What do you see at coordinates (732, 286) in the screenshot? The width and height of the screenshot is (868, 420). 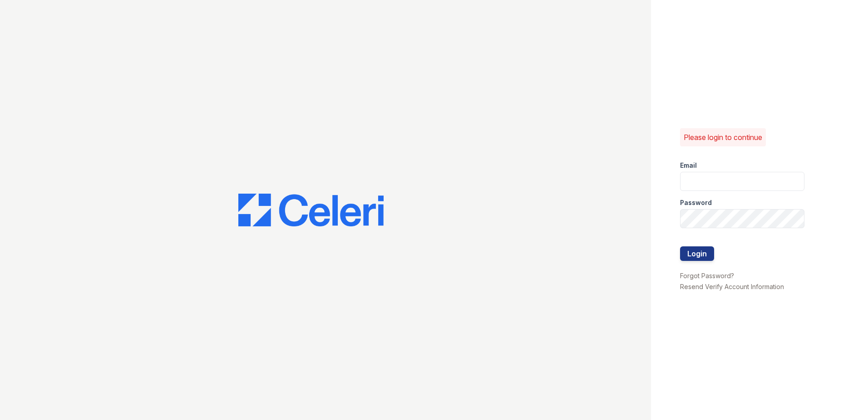 I see `a: Resend Verify Account Information` at bounding box center [732, 286].